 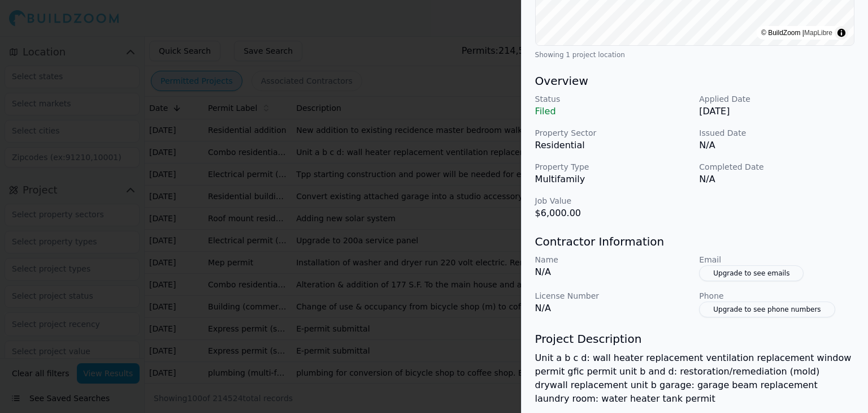 I want to click on p: Unit a b c d: wall heater replacement ventilation replacement window permit gfic permit unit b an..., so click(x=694, y=379).